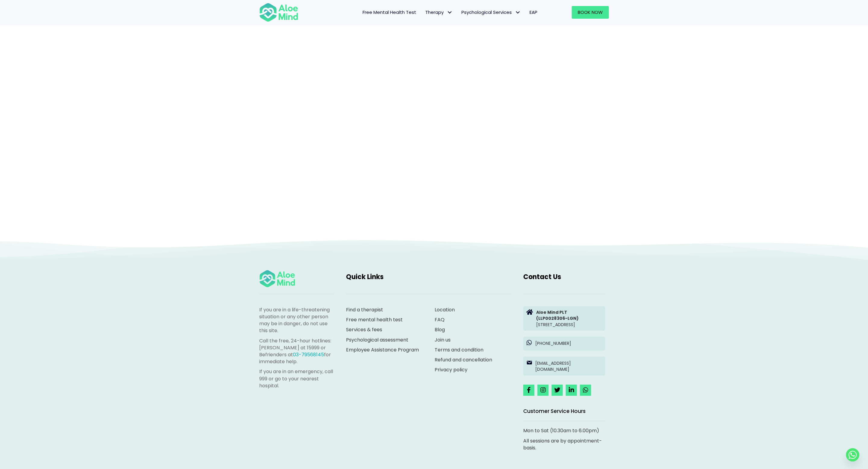  I want to click on nav: Menu, so click(424, 12).